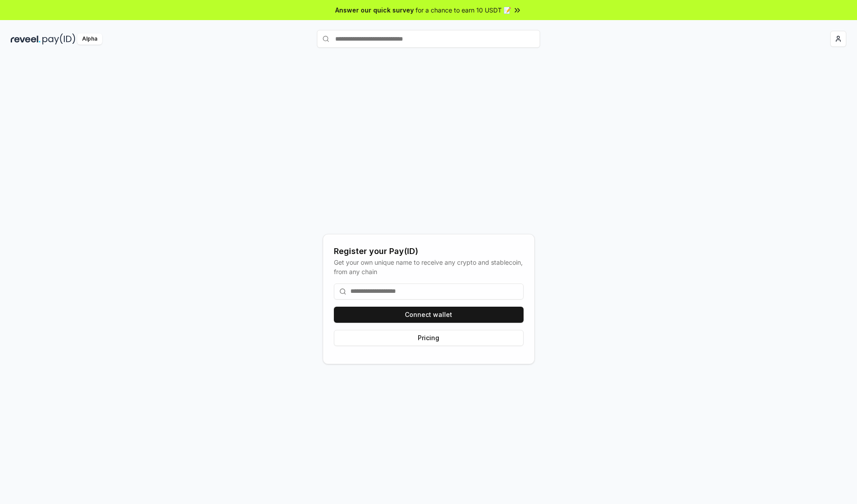 This screenshot has width=857, height=504. What do you see at coordinates (428, 314) in the screenshot?
I see `button: Connect wallet` at bounding box center [428, 314].